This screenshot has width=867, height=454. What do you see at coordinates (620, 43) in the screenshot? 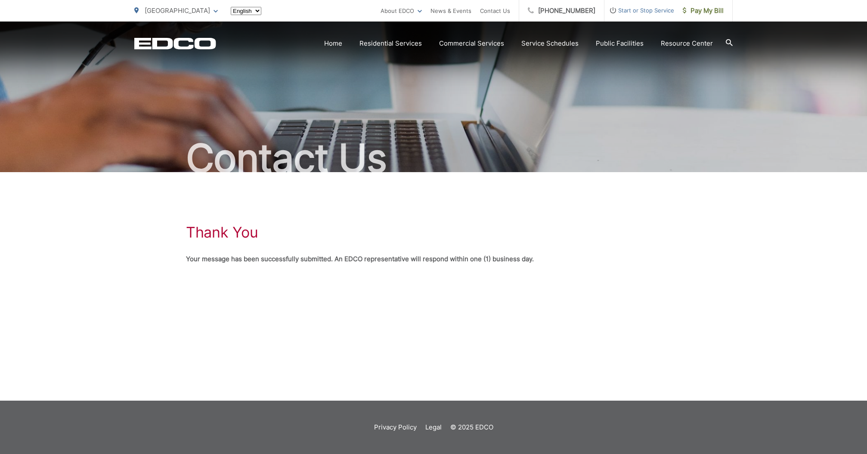
I see `a: Public Facilities` at bounding box center [620, 43].